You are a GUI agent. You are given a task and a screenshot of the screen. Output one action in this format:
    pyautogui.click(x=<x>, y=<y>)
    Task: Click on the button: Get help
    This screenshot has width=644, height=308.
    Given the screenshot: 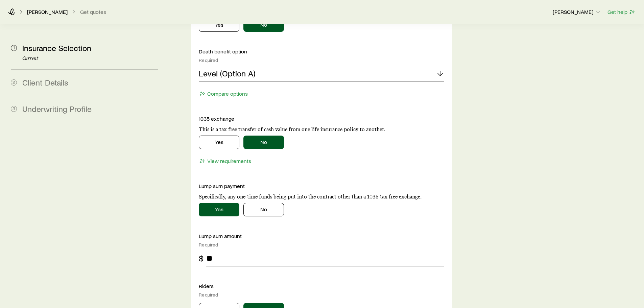 What is the action you would take?
    pyautogui.click(x=621, y=12)
    